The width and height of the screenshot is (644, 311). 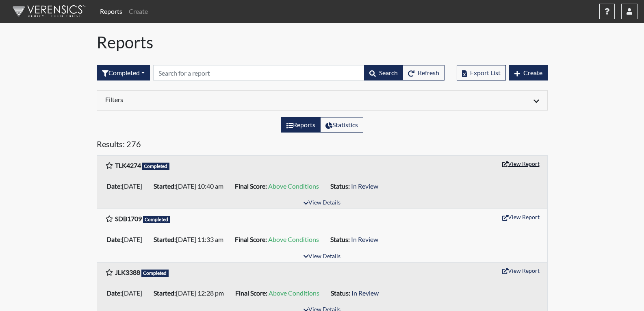 What do you see at coordinates (533, 72) in the screenshot?
I see `span: Create` at bounding box center [533, 72].